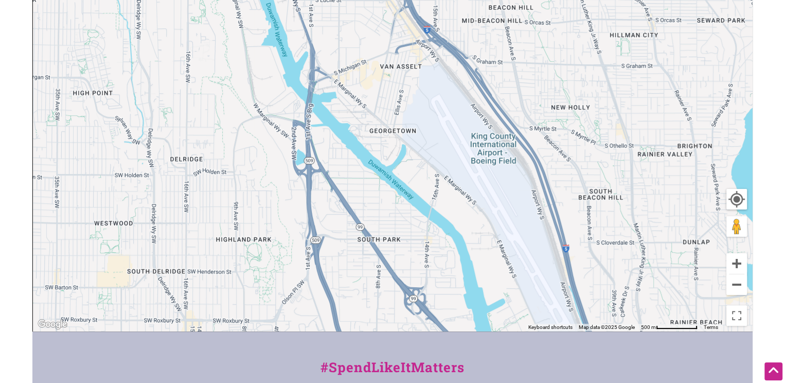 The height and width of the screenshot is (383, 785). I want to click on button: Your Location, so click(736, 199).